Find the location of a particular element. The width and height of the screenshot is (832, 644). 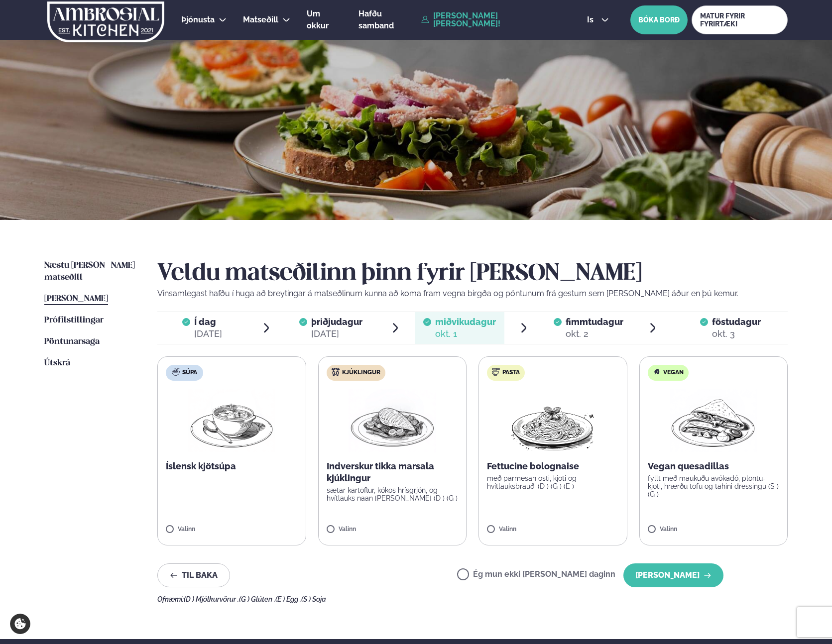

span: (G ) Glúten , is located at coordinates (257, 600).